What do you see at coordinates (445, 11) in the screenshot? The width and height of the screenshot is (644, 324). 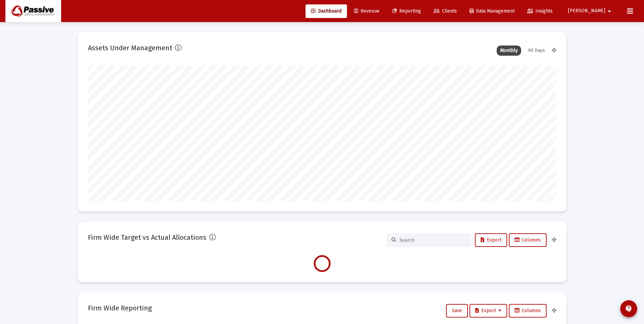 I see `span: Clients` at bounding box center [445, 11].